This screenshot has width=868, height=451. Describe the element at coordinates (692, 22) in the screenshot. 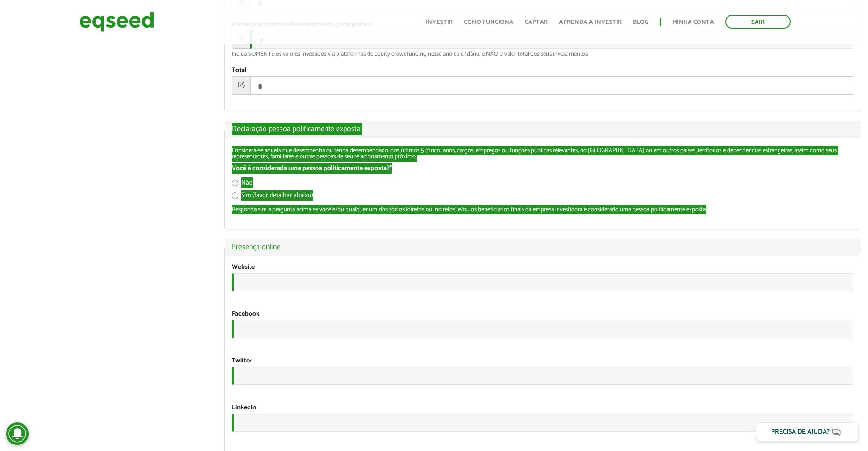

I see `a: Minha conta` at that location.